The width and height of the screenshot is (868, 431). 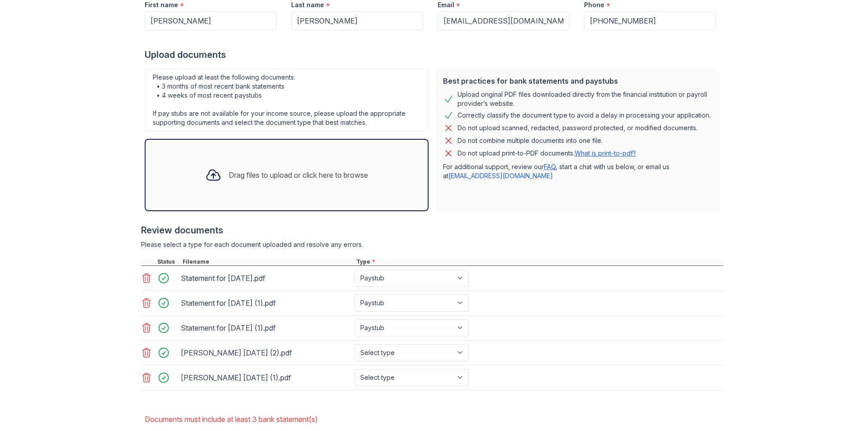 I want to click on div: Drag files to upload or click here to browse, so click(x=298, y=175).